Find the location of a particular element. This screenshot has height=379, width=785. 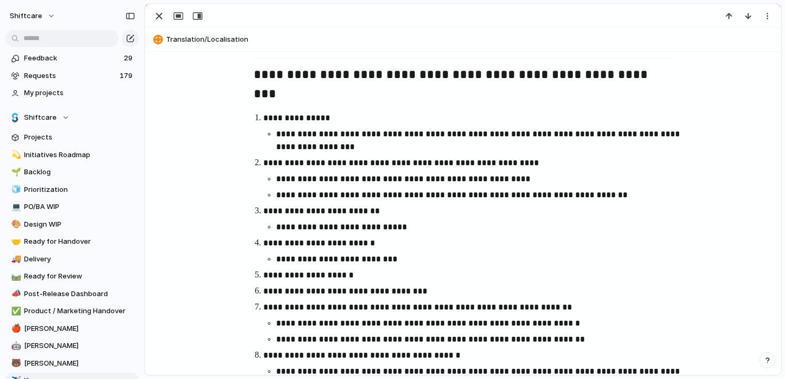

button: Translation/Localisation is located at coordinates (463, 40).